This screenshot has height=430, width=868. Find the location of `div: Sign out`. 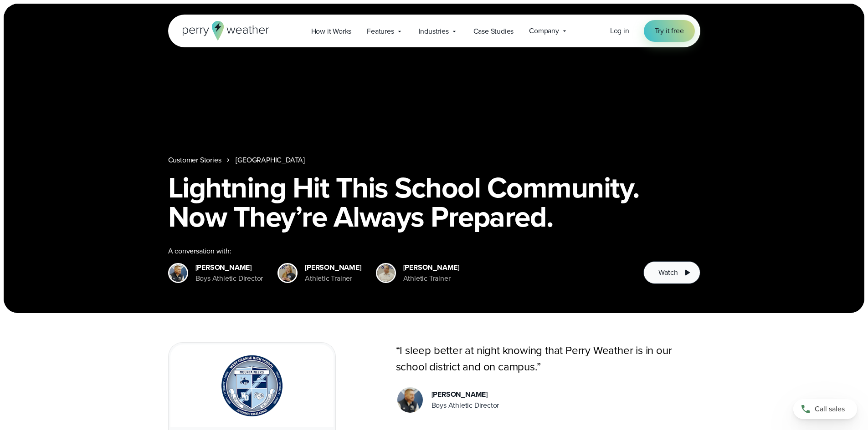

div: Sign out is located at coordinates (434, 49).